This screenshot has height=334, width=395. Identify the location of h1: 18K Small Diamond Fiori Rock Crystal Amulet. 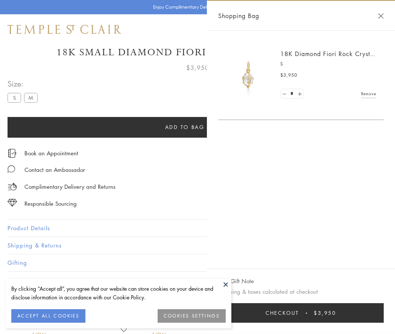
(198, 52).